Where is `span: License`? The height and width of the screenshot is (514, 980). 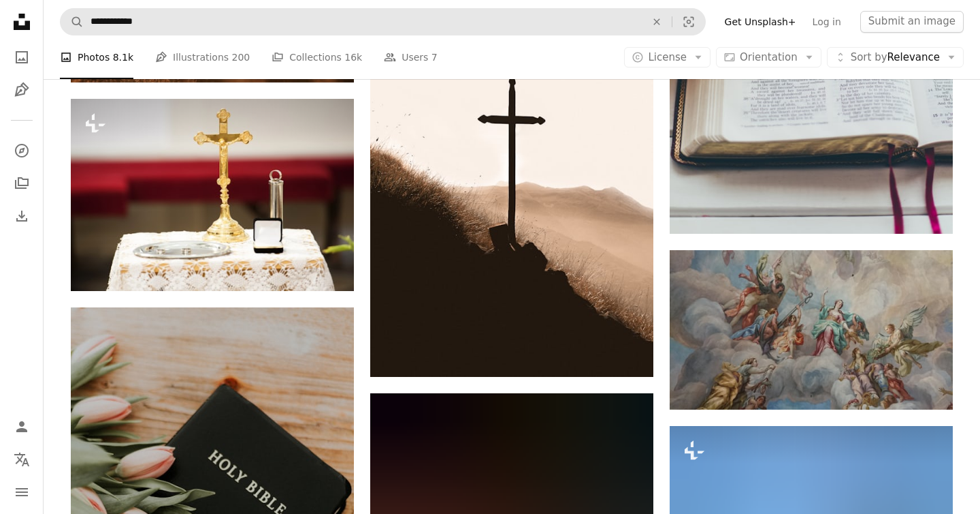
span: License is located at coordinates (667, 56).